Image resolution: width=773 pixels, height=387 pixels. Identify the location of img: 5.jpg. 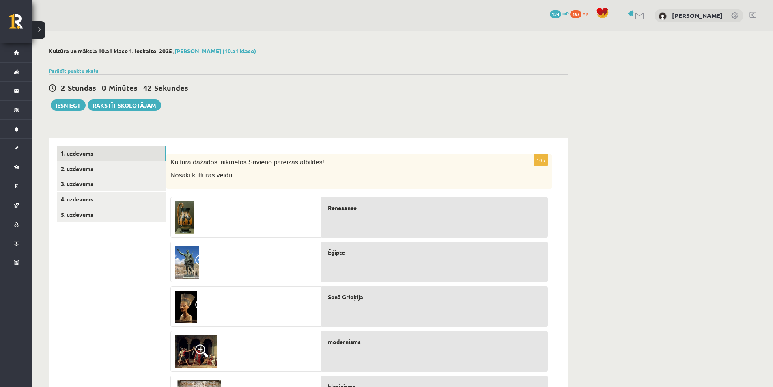
(187, 262).